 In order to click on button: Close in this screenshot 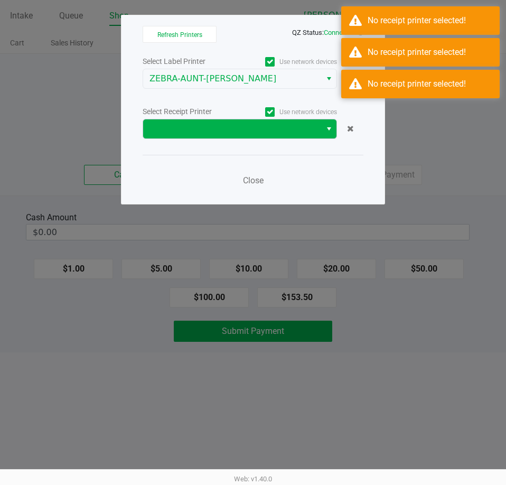, I will do `click(253, 181)`.